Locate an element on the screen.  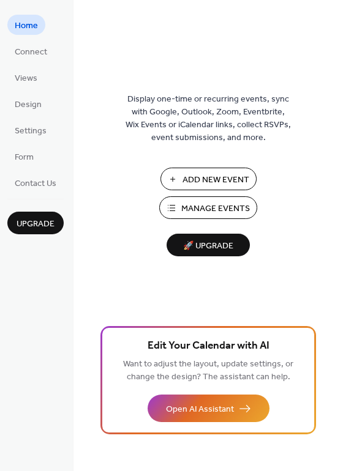
span: Want to adjust the layout, update settings, or change the design? The assistant can help. is located at coordinates (208, 371).